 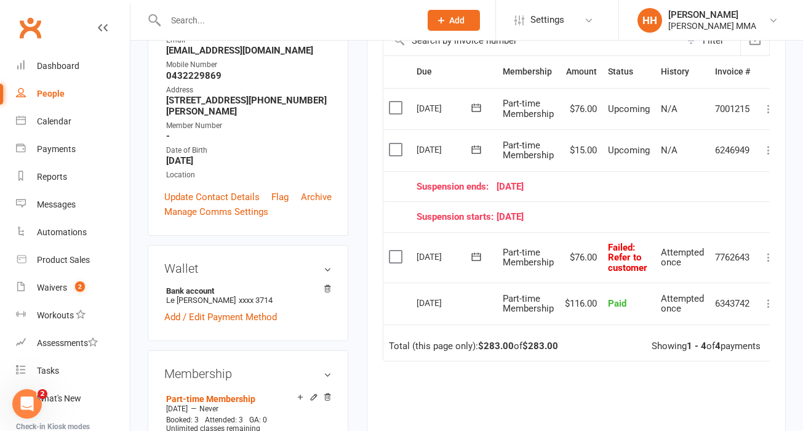 I want to click on strong: 1 - 4, so click(x=697, y=346).